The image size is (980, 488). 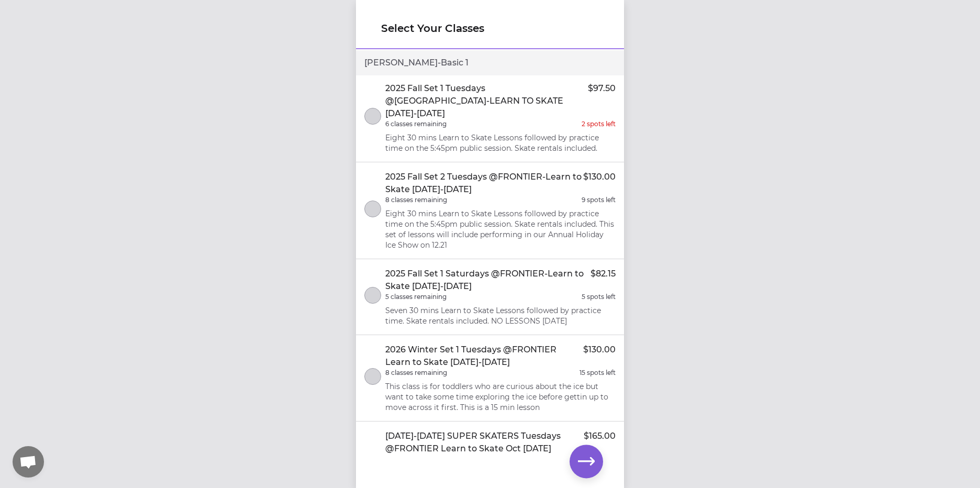 What do you see at coordinates (598, 200) in the screenshot?
I see `p: 9 spots left` at bounding box center [598, 200].